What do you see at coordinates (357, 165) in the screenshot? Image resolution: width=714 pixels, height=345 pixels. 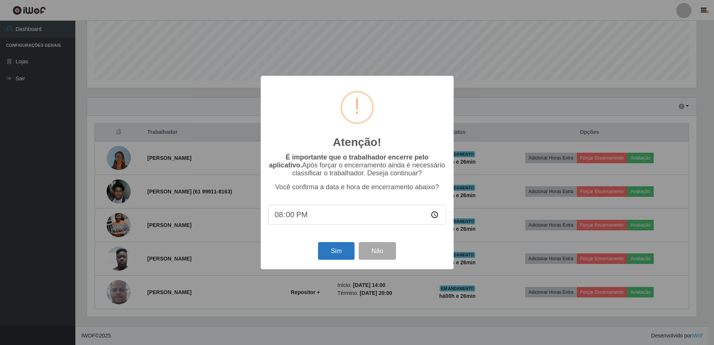 I see `p: Após forçar o encerramento ainda é necessário classificar o trabalhador. Deseja continuar?` at bounding box center [357, 165].